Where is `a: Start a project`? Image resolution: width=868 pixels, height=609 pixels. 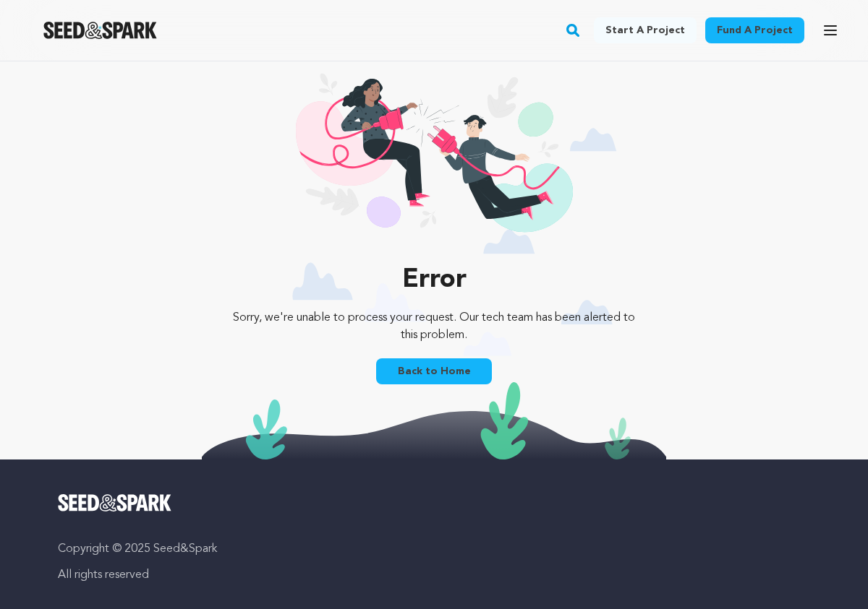 a: Start a project is located at coordinates (645, 31).